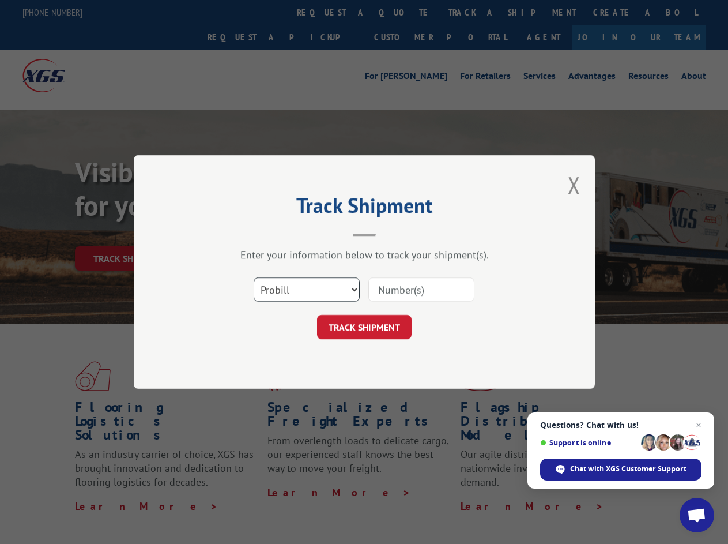 The width and height of the screenshot is (728, 544). I want to click on div: Open chat, so click(697, 515).